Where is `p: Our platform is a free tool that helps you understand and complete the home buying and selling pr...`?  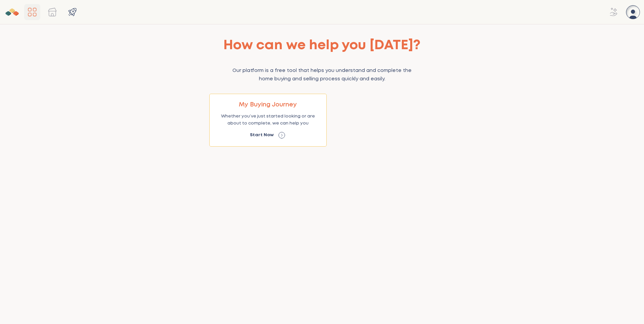
p: Our platform is a free tool that helps you understand and complete the home buying and selling pr... is located at coordinates (322, 75).